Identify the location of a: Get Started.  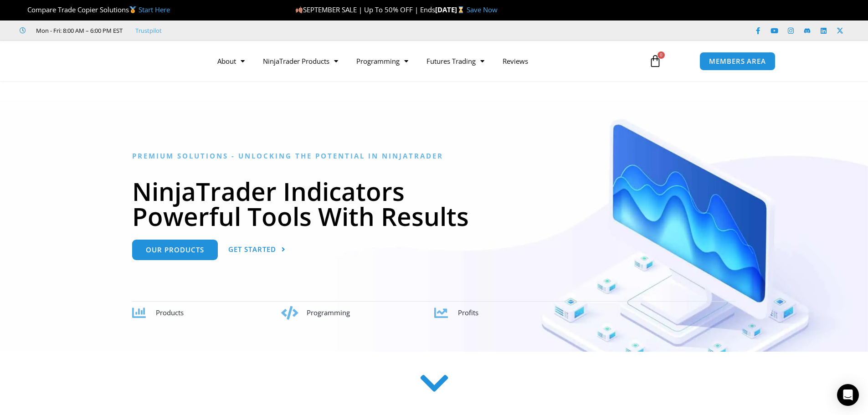
(257, 250).